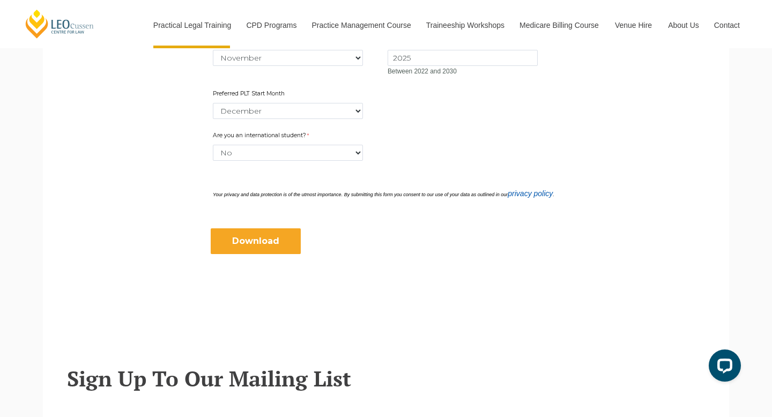  Describe the element at coordinates (386, 378) in the screenshot. I see `h2: Sign Up To Our Mailing List` at that location.